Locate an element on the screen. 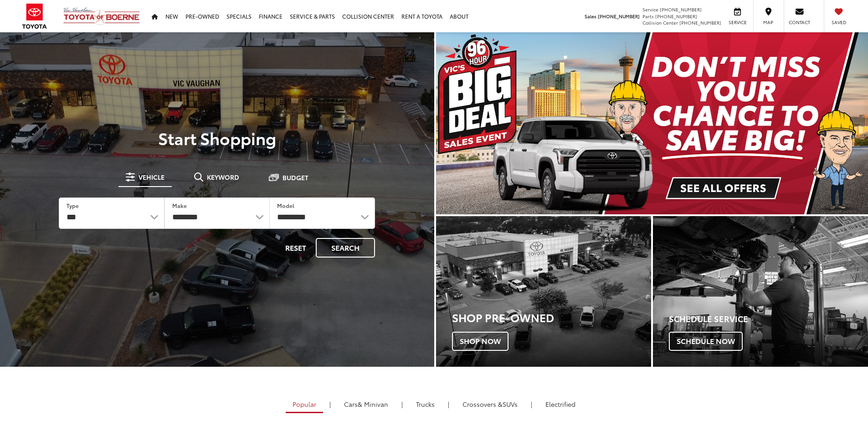 This screenshot has width=868, height=430. span: Sales is located at coordinates (591, 16).